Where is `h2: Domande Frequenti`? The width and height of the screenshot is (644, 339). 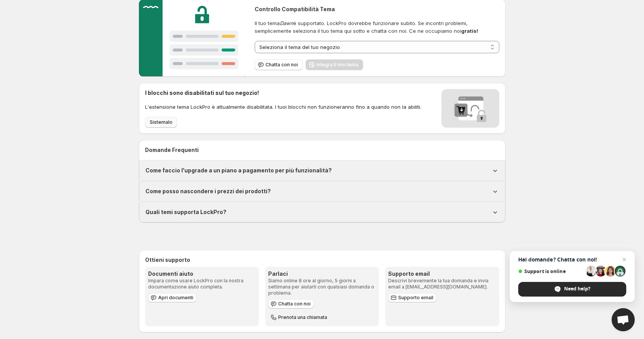
h2: Domande Frequenti is located at coordinates (322, 150).